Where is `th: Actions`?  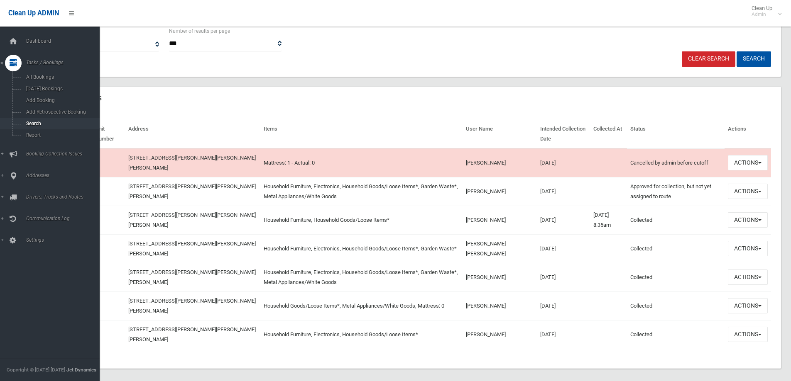
th: Actions is located at coordinates (747, 134).